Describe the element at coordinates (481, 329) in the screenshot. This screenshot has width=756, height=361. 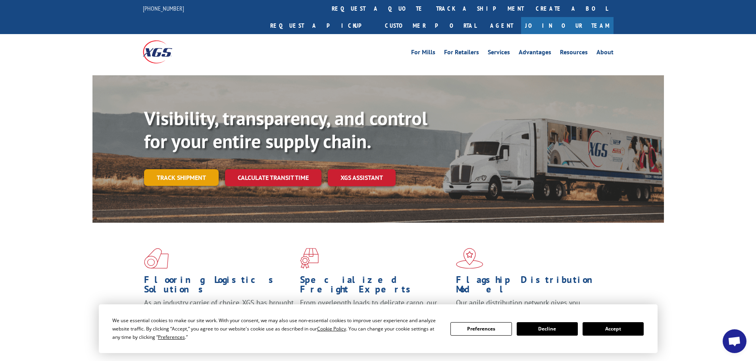
I see `button: Preferences` at that location.